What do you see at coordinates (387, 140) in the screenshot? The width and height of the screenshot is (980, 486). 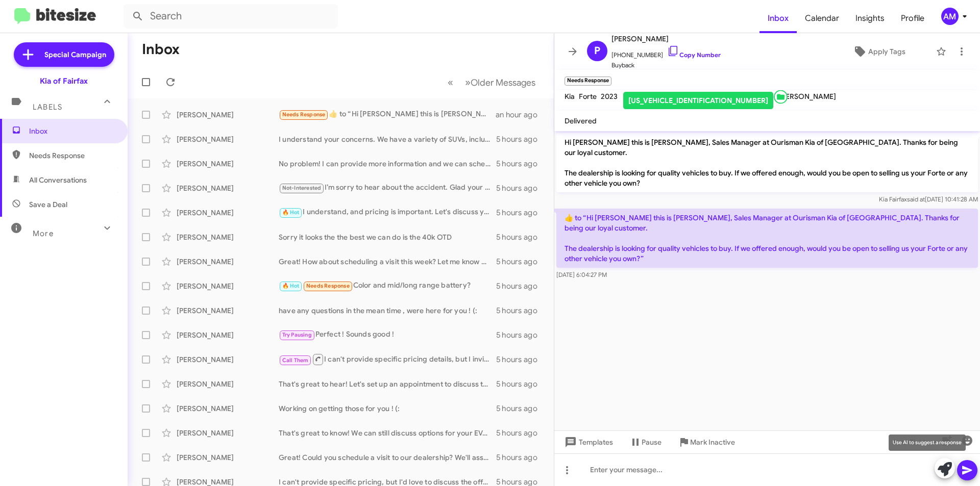 I see `div: I understand your concerns. We have a variety of SUVs, including hybrids and gas models. Would yo...` at bounding box center [387, 140].